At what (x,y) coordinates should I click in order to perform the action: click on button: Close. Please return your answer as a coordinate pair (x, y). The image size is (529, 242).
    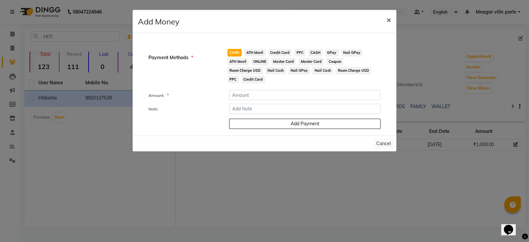
    Looking at the image, I should click on (389, 20).